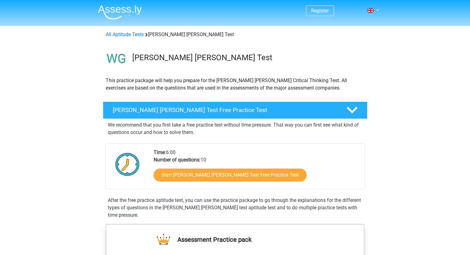 The width and height of the screenshot is (470, 255). Describe the element at coordinates (235, 208) in the screenshot. I see `div: After the free practice aptitude test, you can use the practice package to go through the explana...` at that location.